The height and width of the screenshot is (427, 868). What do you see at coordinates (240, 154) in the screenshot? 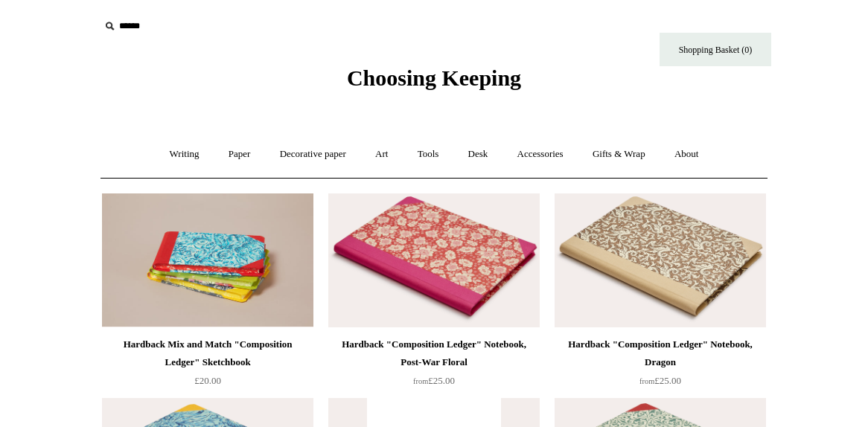
I see `a: Paper` at bounding box center [240, 154].